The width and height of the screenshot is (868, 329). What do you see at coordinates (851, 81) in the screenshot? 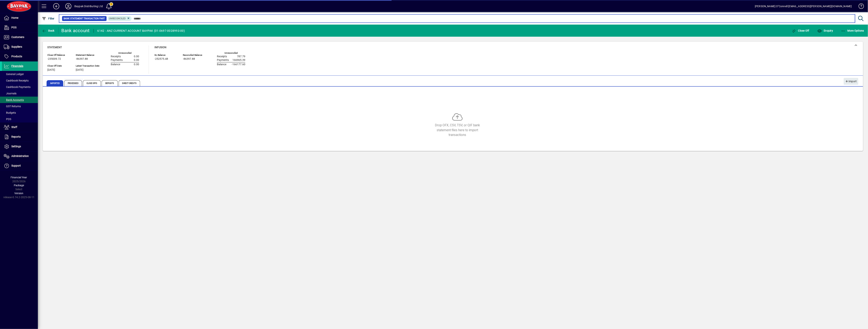
I see `button: Import` at bounding box center [851, 81].